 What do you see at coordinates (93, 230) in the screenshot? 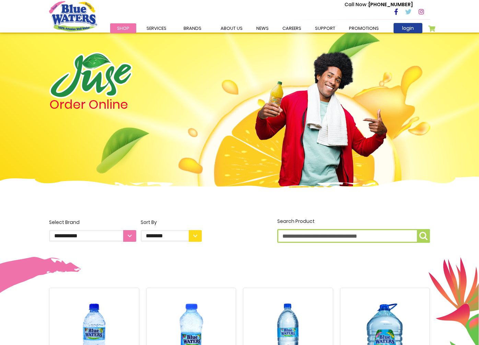
I see `label: Select Brand` at bounding box center [93, 230].